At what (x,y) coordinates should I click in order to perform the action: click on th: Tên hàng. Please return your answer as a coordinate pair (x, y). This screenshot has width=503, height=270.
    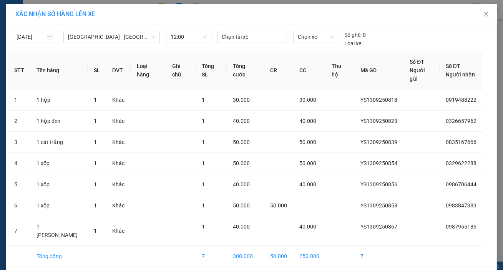
    Looking at the image, I should click on (59, 70).